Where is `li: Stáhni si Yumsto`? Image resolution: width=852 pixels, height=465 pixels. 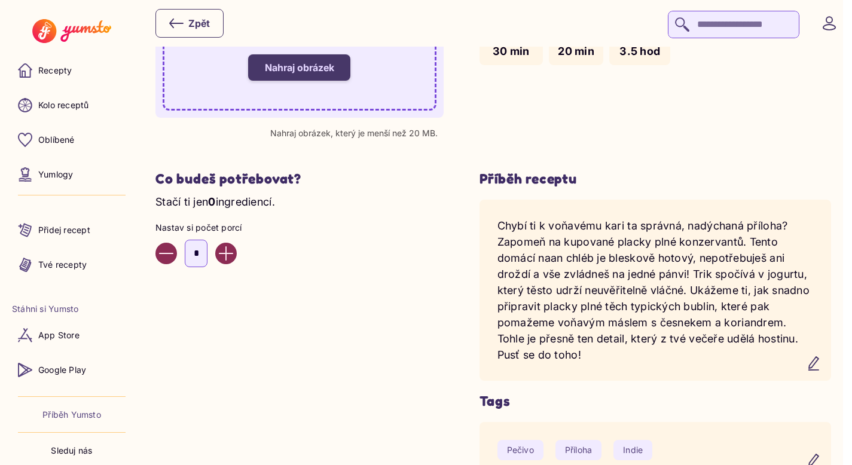
li: Stáhni si Yumsto is located at coordinates (72, 309).